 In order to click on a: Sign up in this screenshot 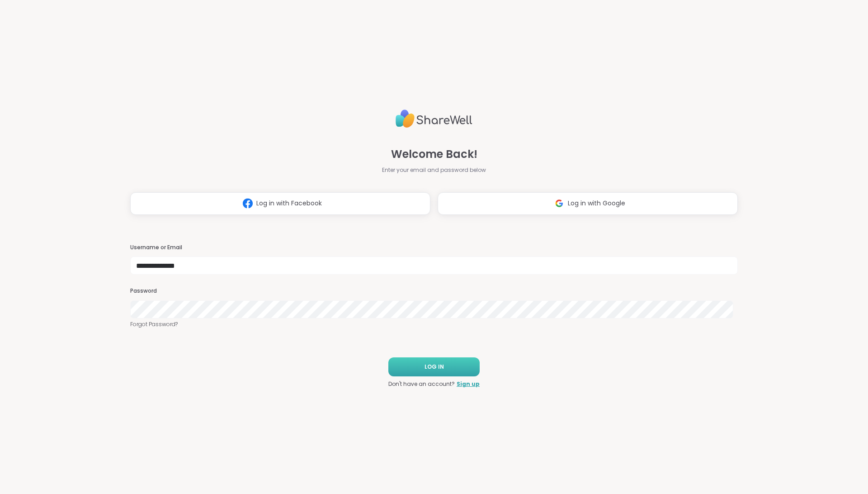, I will do `click(468, 385)`.